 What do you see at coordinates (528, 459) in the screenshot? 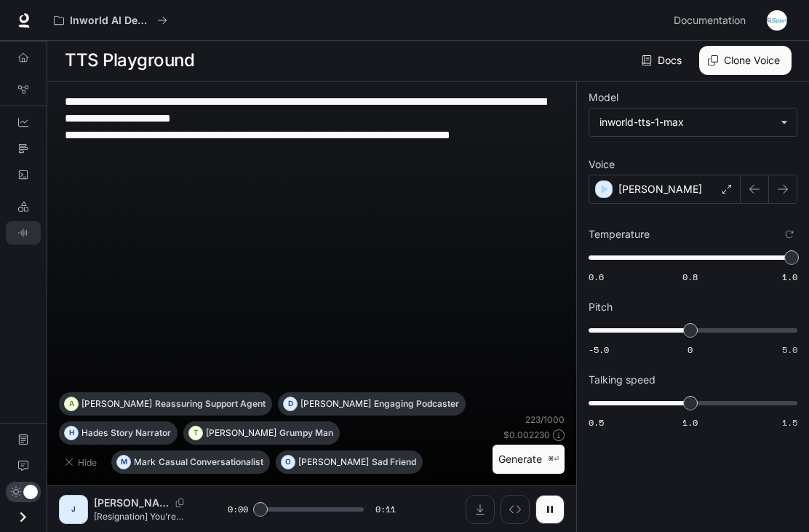
I see `button: Generate⌘⏎` at bounding box center [528, 459].